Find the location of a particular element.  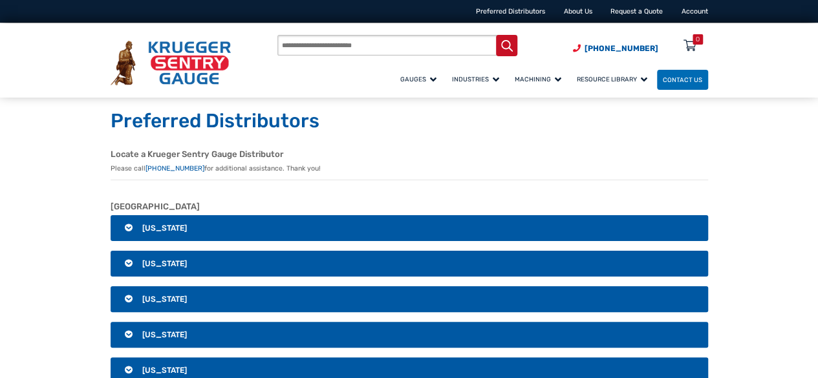

img: Krueger Sentry Gauge is located at coordinates (171, 63).